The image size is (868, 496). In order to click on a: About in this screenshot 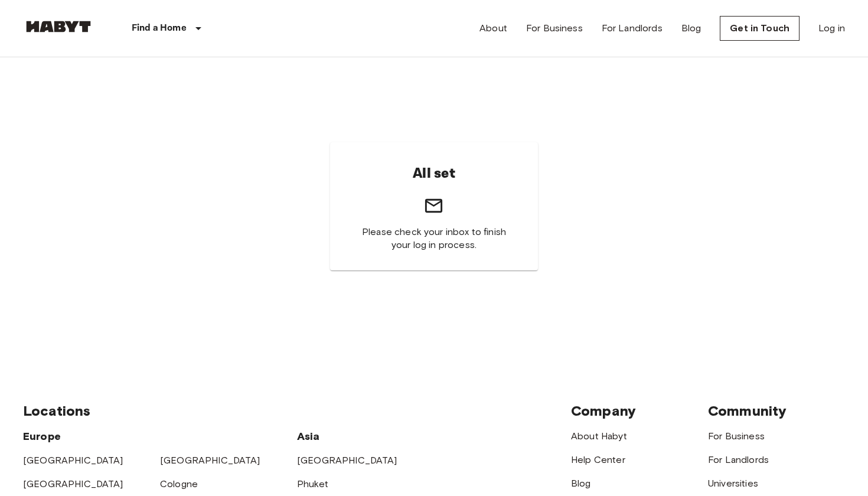, I will do `click(493, 28)`.